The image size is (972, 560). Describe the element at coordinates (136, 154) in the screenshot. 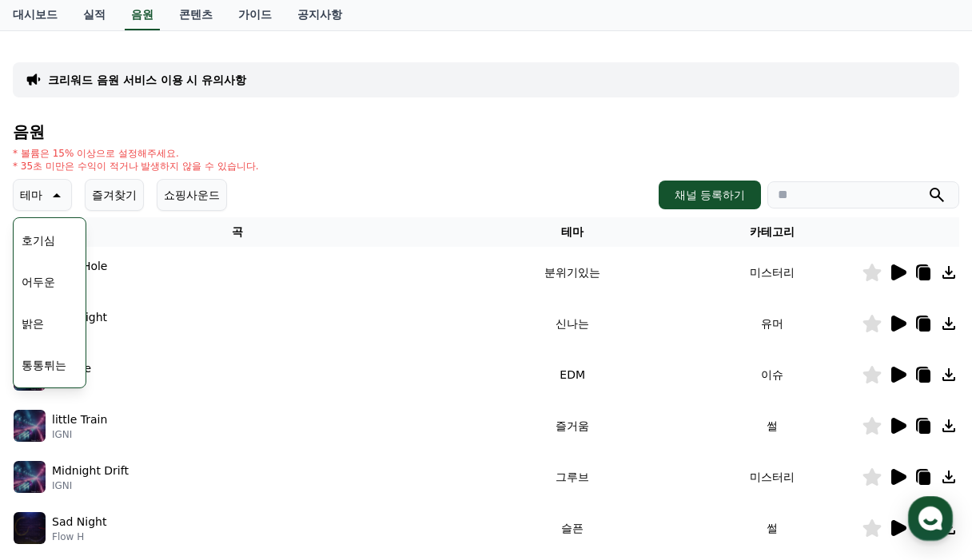

I see `p: * 볼륨은 15% 이상으로 설정해주세요.` at that location.